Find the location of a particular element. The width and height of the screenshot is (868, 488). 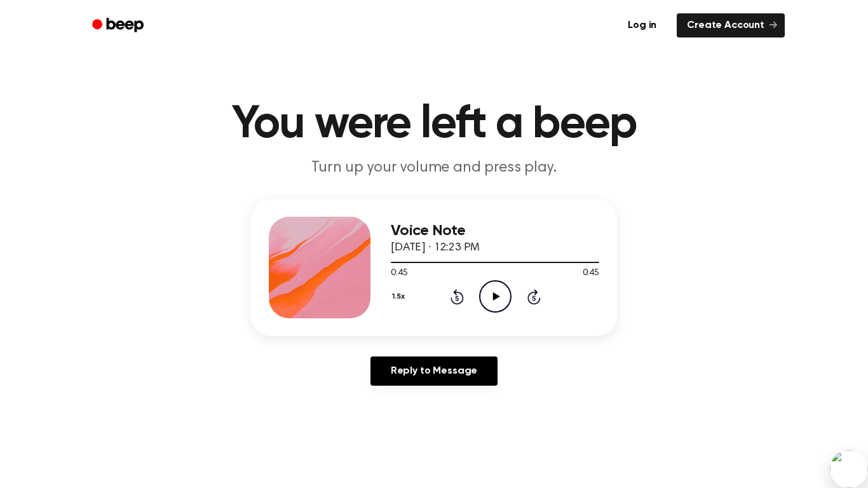

a: Create Account is located at coordinates (730, 25).